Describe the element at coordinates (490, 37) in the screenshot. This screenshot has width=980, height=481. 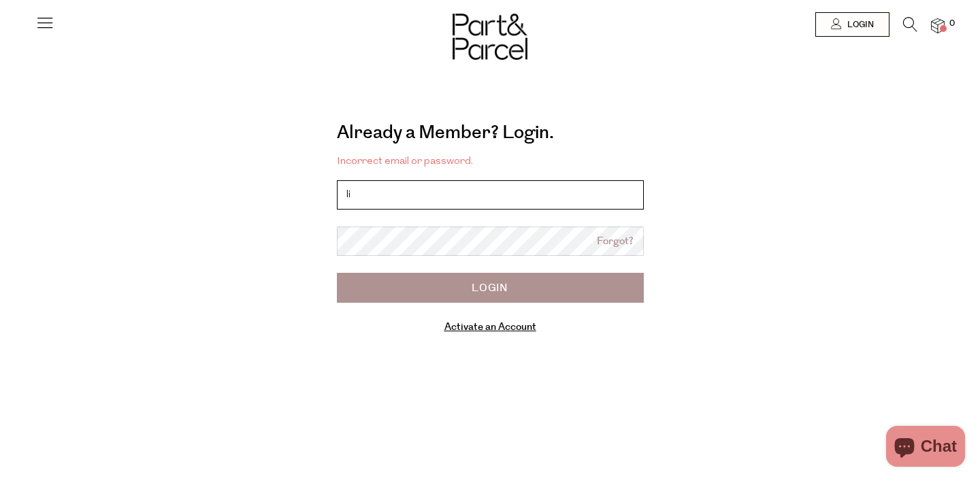
I see `img: Part&Parcel` at that location.